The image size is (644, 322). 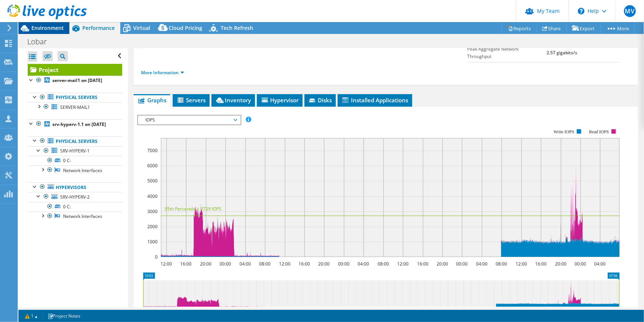 I want to click on text: 7000, so click(x=153, y=150).